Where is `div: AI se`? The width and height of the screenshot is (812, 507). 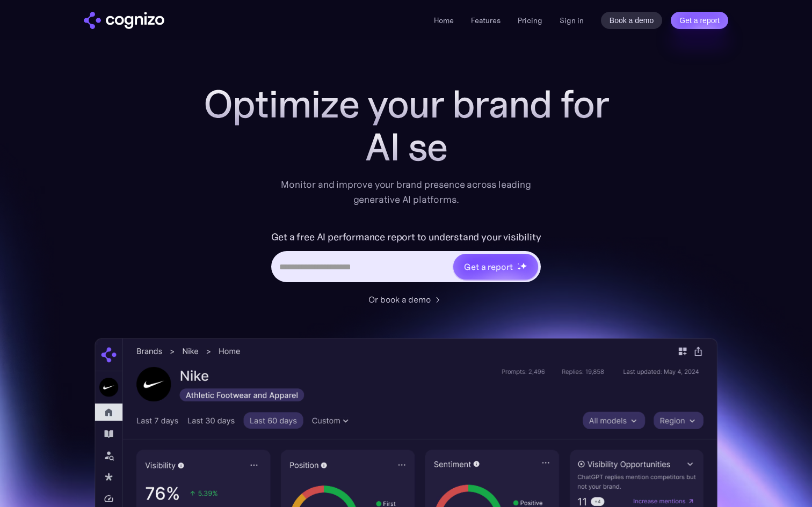
div: AI se is located at coordinates (406, 147).